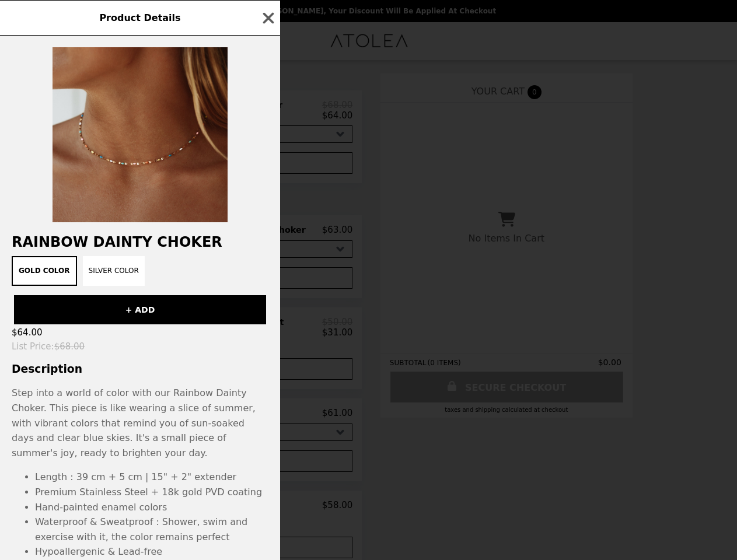 The width and height of the screenshot is (737, 560). Describe the element at coordinates (140, 135) in the screenshot. I see `img: Gold Color` at that location.